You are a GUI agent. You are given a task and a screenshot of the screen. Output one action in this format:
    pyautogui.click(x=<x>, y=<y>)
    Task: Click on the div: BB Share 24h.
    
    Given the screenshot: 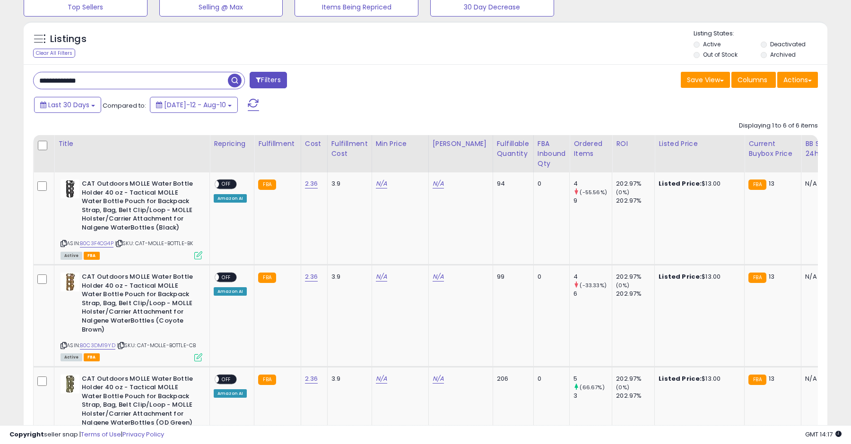 What is the action you would take?
    pyautogui.click(x=822, y=149)
    